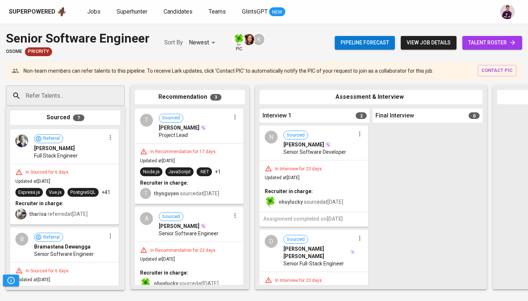 This screenshot has height=301, width=528. What do you see at coordinates (56, 155) in the screenshot?
I see `span: Full Stack Engineer` at bounding box center [56, 155].